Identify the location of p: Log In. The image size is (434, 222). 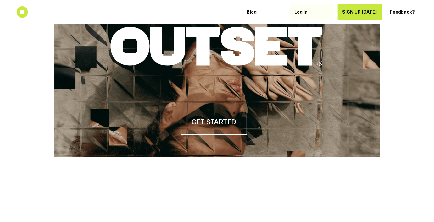
(312, 12).